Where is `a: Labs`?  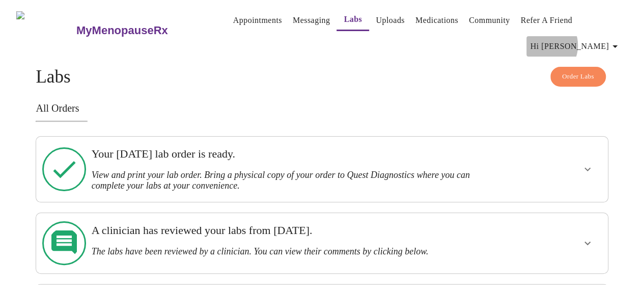
a: Labs is located at coordinates (353, 19).